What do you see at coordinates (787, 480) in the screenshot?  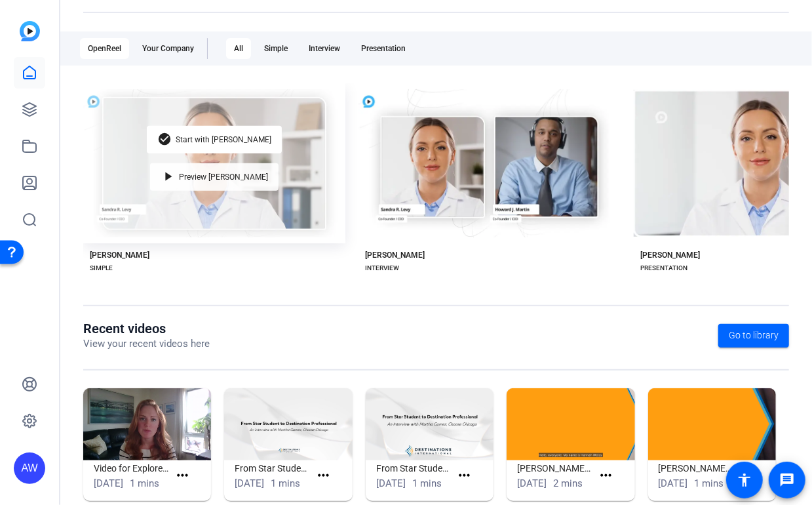 I see `mat-icon: message` at bounding box center [787, 480].